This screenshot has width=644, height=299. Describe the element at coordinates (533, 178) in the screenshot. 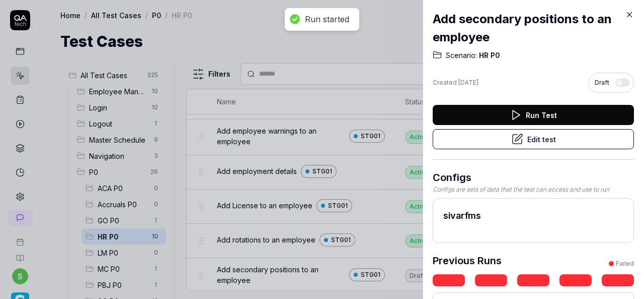

I see `h3: Configs` at that location.